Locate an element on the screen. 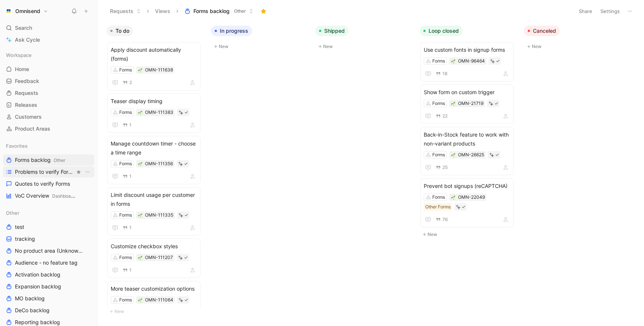 This screenshot has height=326, width=644. a: test is located at coordinates (49, 227).